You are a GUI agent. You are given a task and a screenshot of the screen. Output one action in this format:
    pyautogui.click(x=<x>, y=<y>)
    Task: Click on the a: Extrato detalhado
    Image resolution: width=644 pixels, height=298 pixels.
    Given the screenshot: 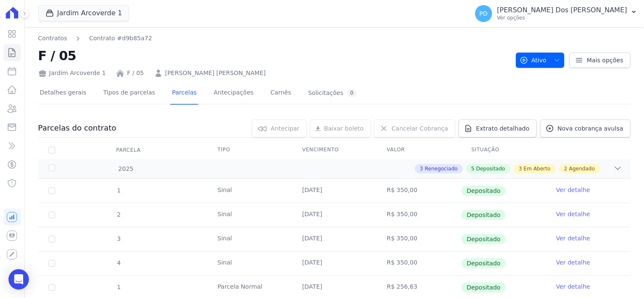 What is the action you would take?
    pyautogui.click(x=498, y=129)
    